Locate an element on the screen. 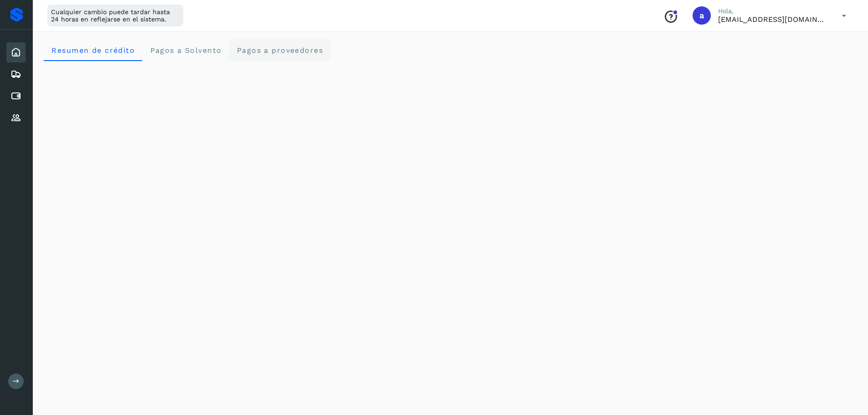 Image resolution: width=868 pixels, height=415 pixels. div: Inicio is located at coordinates (16, 52).